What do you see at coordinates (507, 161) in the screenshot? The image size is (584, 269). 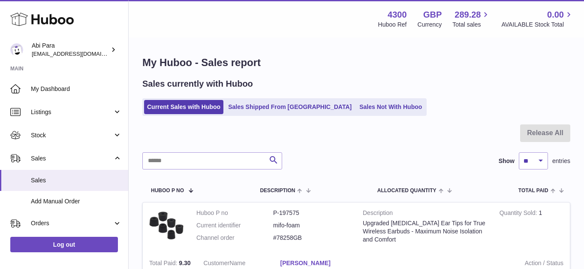 I see `label: Show` at bounding box center [507, 161].